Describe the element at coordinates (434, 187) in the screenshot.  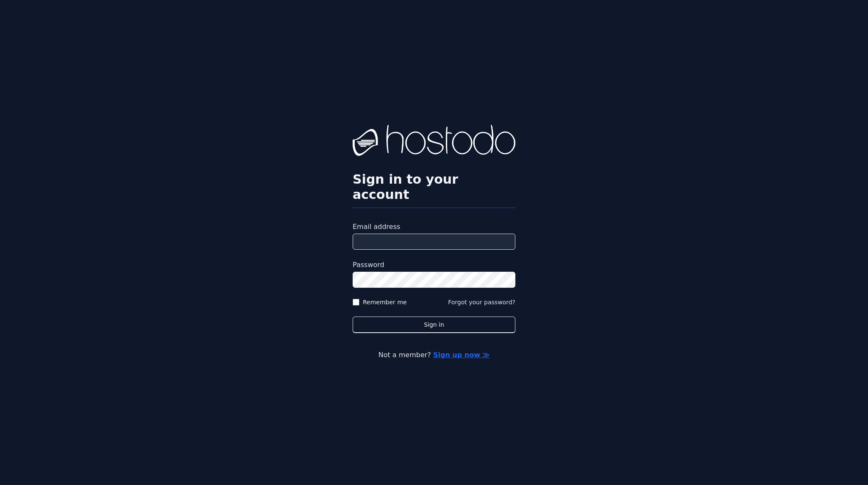
I see `h2: Sign in to your account` at that location.